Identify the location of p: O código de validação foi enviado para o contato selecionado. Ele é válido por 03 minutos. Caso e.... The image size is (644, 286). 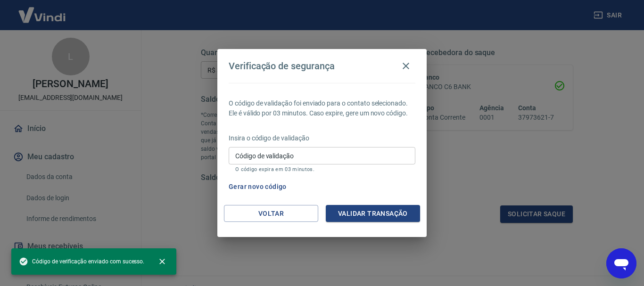
(322, 108).